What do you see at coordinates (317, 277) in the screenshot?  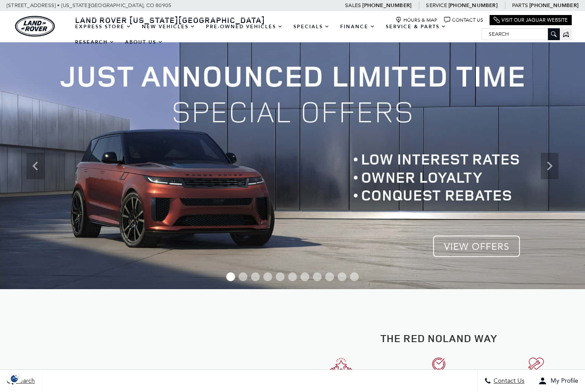 I see `span: Go to slide 8` at bounding box center [317, 277].